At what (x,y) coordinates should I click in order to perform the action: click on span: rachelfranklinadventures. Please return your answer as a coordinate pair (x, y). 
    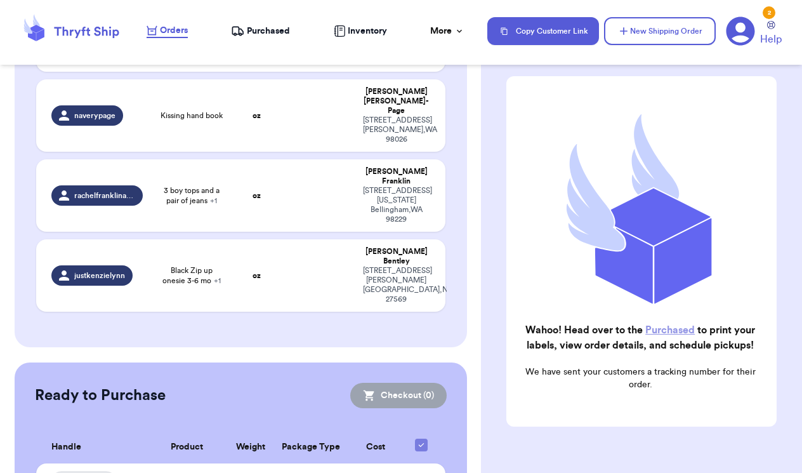
    Looking at the image, I should click on (105, 195).